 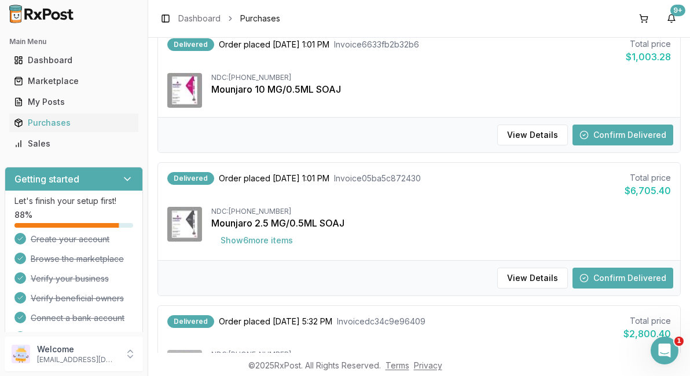 I want to click on img: Mounjaro 10 MG/0.5ML SOAJ, so click(x=185, y=90).